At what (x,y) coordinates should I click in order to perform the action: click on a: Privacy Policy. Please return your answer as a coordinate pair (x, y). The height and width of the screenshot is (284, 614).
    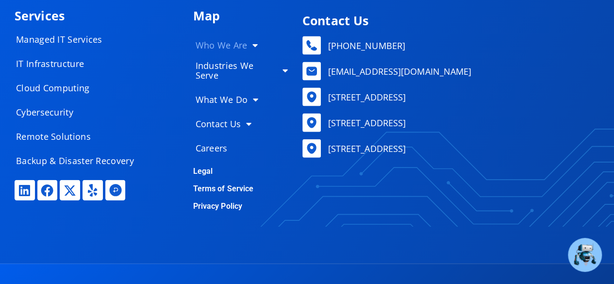
    Looking at the image, I should click on (218, 206).